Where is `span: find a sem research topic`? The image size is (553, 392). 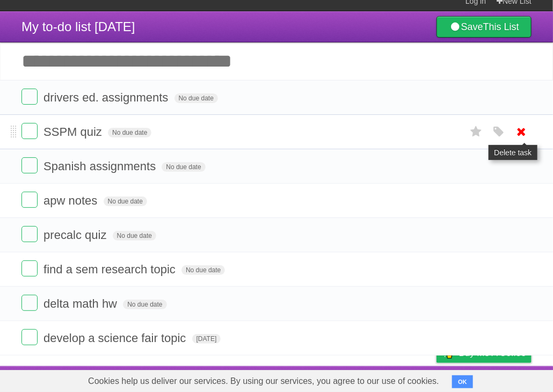 span: find a sem research topic is located at coordinates (111, 269).